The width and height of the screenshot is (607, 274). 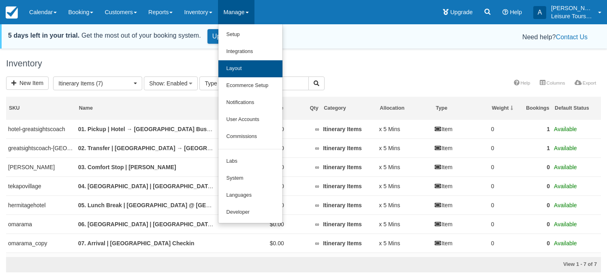 I want to click on td: 01. Pickup | Hotel → Christchurch Bus Exchange - Great Sights Coach, so click(x=146, y=129).